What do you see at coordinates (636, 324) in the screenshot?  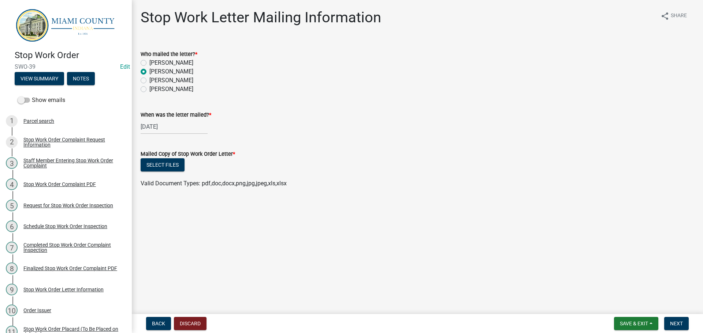 I see `button: Save & Exit` at bounding box center [636, 324].